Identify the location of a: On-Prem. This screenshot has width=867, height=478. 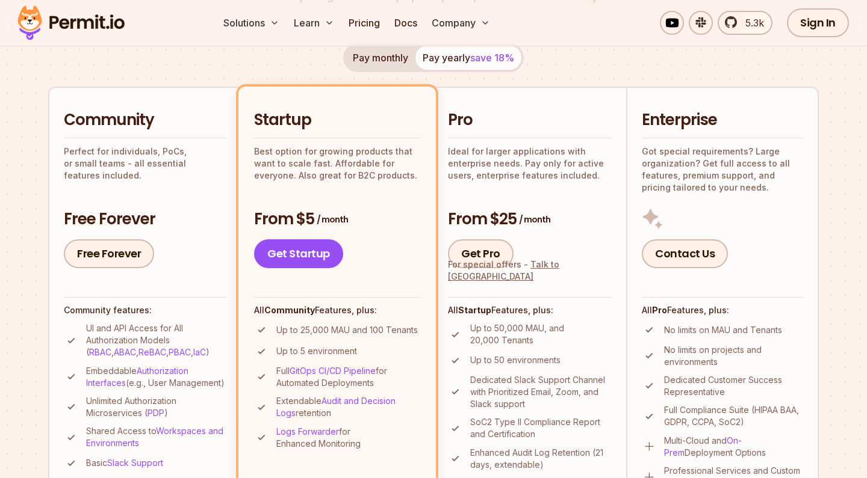
(702, 447).